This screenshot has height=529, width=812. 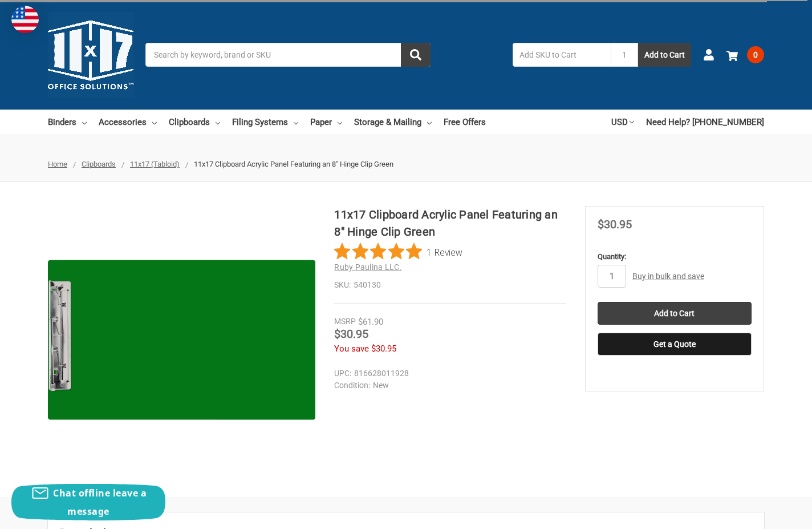 I want to click on a: Free Offers, so click(x=465, y=122).